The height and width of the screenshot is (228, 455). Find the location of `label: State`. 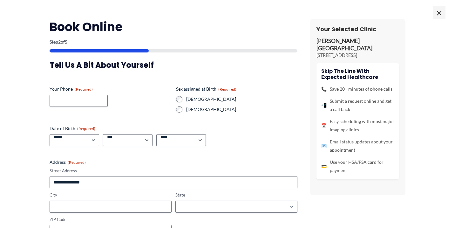

label: State is located at coordinates (236, 195).